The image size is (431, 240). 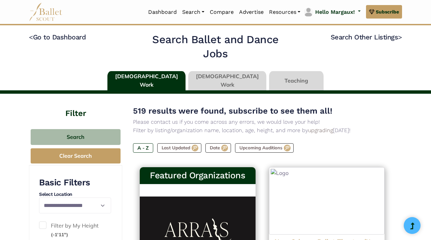 I want to click on h3: Featured Organizations, so click(x=198, y=175).